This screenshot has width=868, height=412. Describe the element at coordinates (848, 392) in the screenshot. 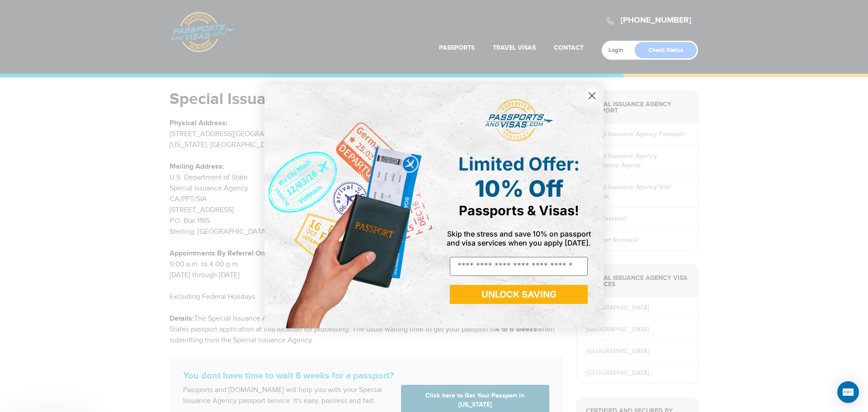

I see `div: Open Intercom Messenger` at that location.